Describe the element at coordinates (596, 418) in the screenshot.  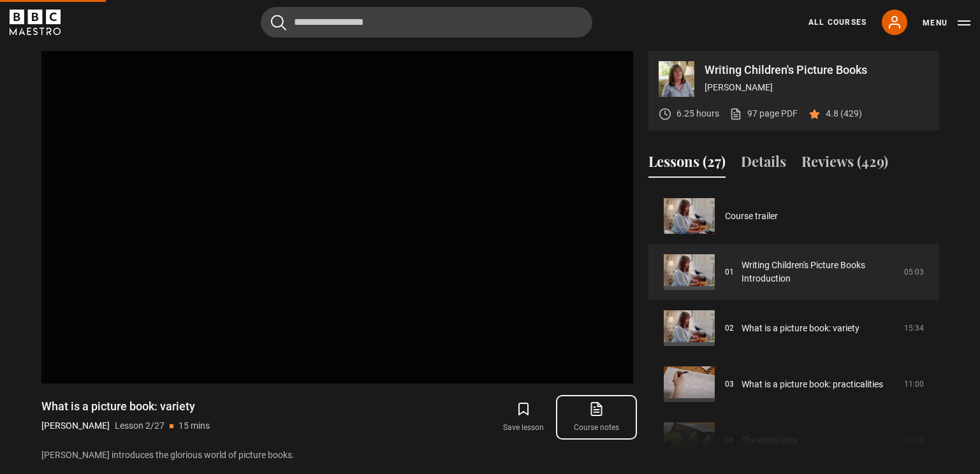
I see `a: Course notes` at that location.